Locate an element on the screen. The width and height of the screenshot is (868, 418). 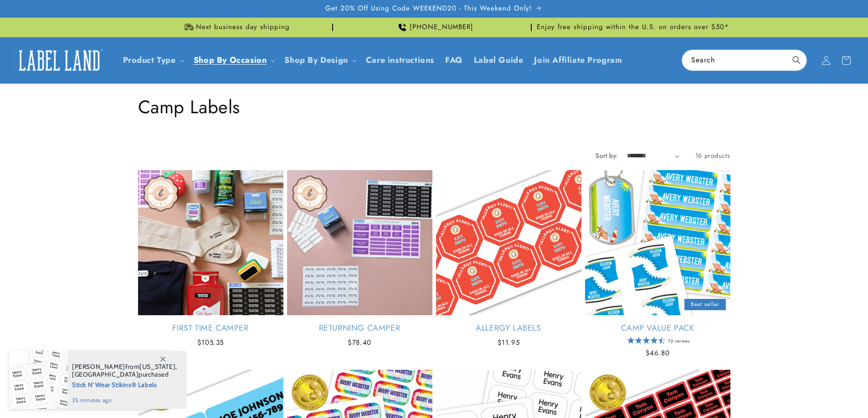
a: Returning Camper is located at coordinates (359, 329).